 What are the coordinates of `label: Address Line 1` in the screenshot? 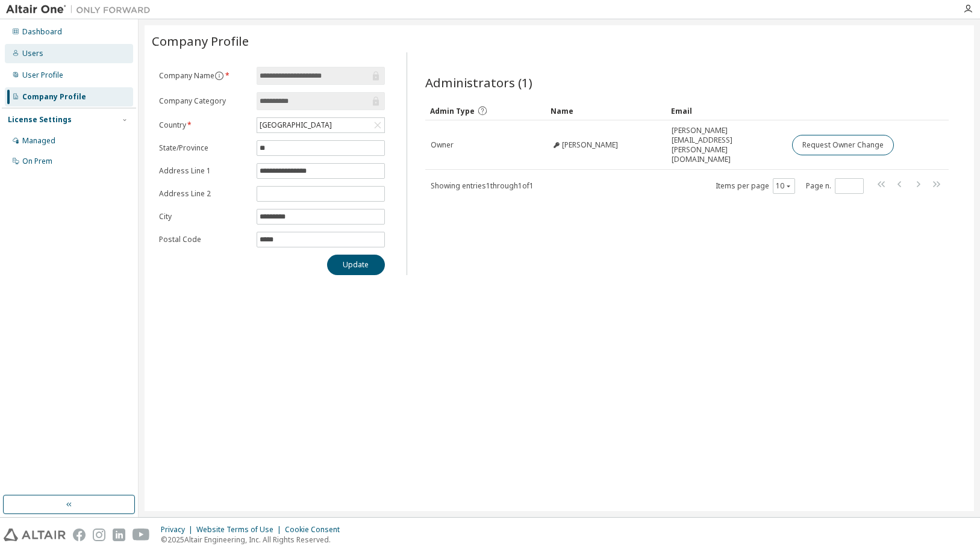 It's located at (204, 171).